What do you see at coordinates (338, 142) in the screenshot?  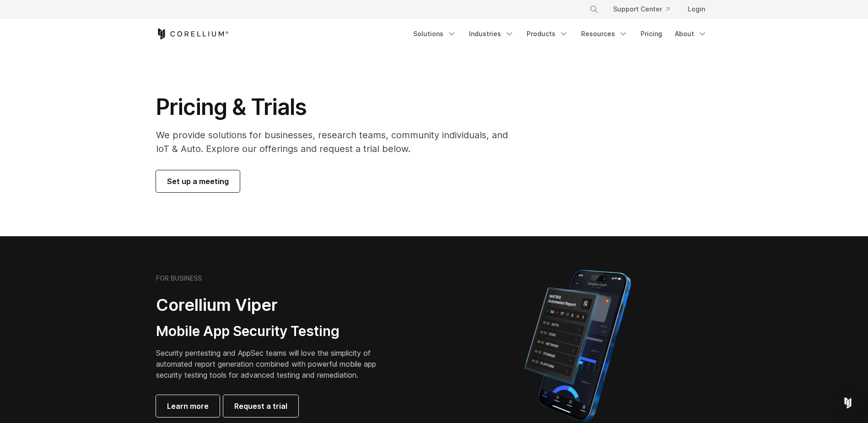 I see `p: We provide solutions for businesses, research teams, community individuals, and IoT & Auto. Explo...` at bounding box center [338, 142].